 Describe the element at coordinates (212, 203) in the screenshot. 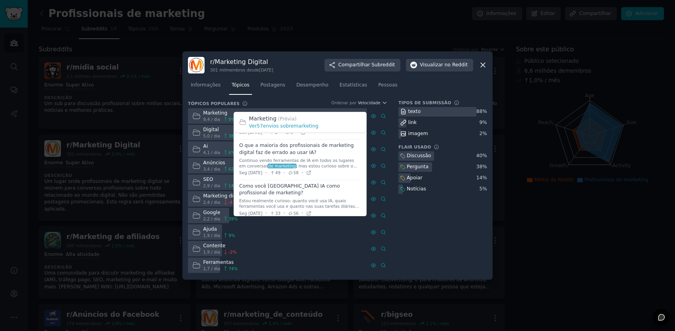

I see `font: 2,4 / dia` at that location.